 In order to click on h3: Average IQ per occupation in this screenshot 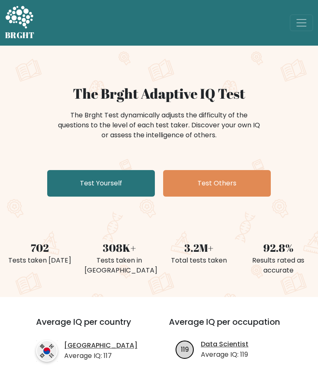, I will do `click(230, 326)`.